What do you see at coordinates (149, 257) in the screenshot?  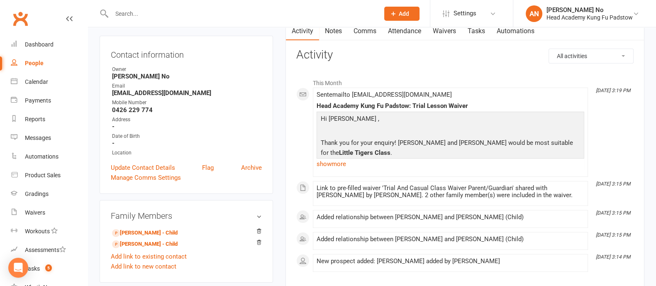 I see `a: Add link to existing contact` at bounding box center [149, 257].